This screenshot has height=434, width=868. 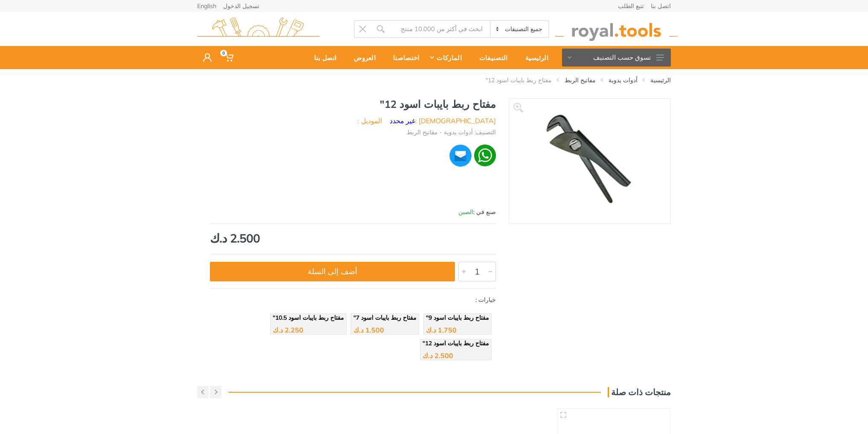 What do you see at coordinates (353, 104) in the screenshot?
I see `h1: مفتاح ربط بايبات اسود 12"` at bounding box center [353, 104].